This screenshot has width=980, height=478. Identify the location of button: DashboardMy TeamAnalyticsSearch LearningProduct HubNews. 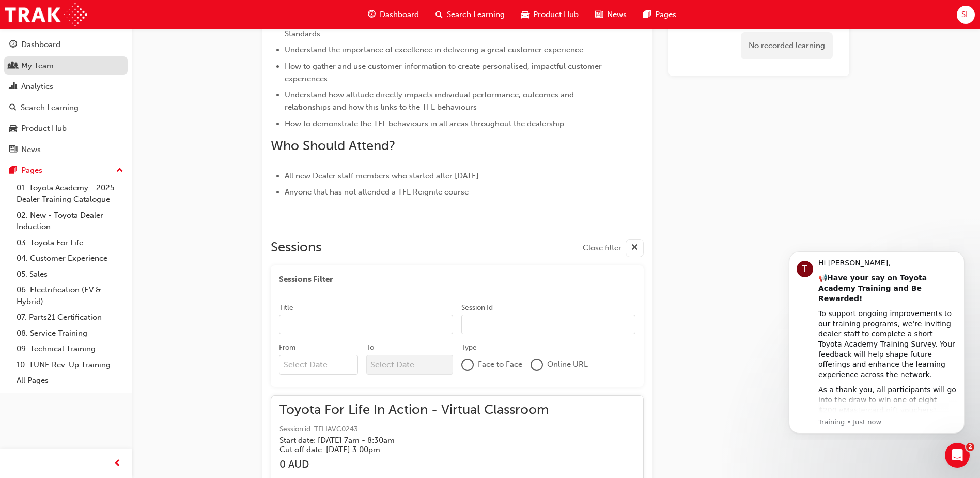
(65, 97).